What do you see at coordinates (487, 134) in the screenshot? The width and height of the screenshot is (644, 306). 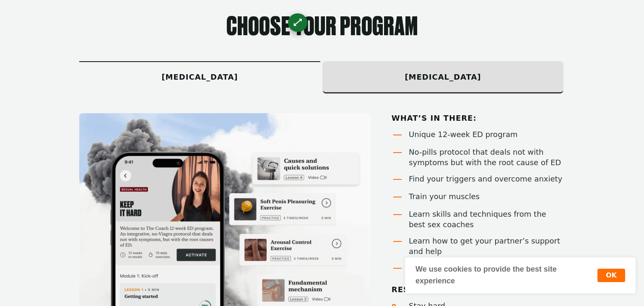 I see `div: Unique 12-week ED program` at bounding box center [487, 134].